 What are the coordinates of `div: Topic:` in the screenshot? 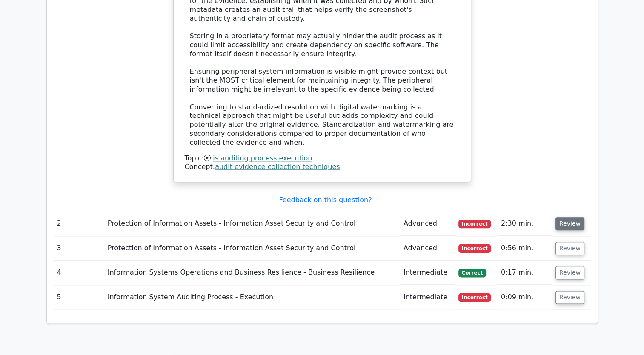 It's located at (322, 158).